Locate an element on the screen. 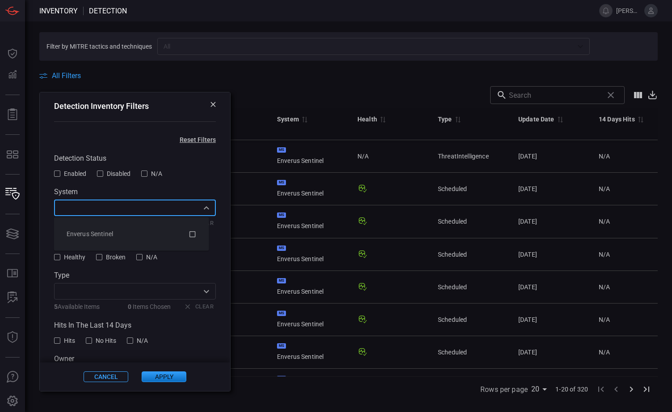 This screenshot has width=672, height=412. span: Sort by Type ascending is located at coordinates (458, 119).